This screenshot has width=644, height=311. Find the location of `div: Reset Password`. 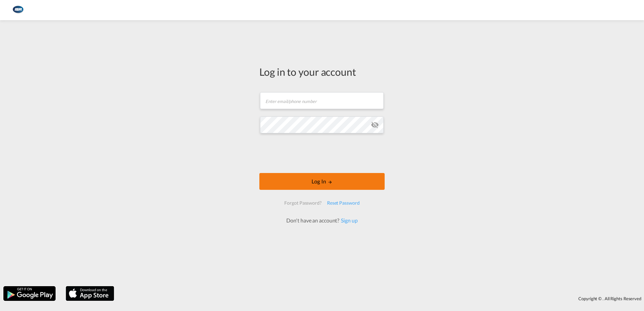

div: Reset Password is located at coordinates (343, 203).